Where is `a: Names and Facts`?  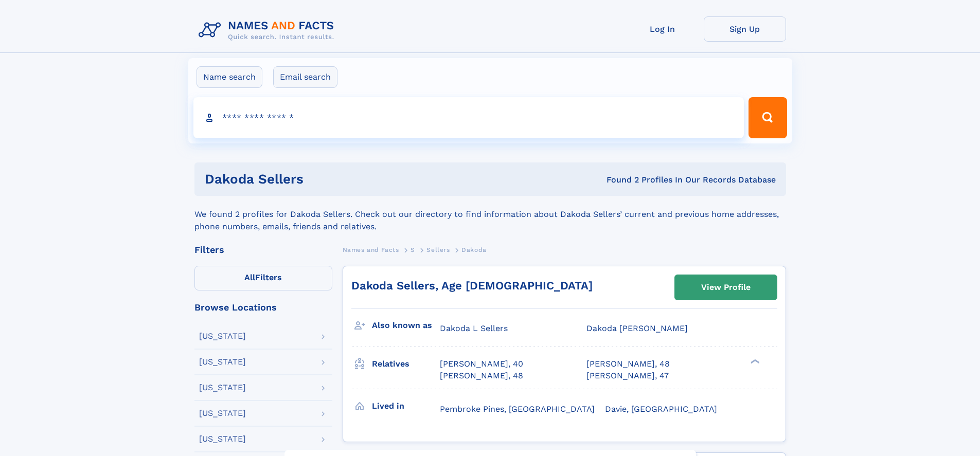
a: Names and Facts is located at coordinates (371, 249).